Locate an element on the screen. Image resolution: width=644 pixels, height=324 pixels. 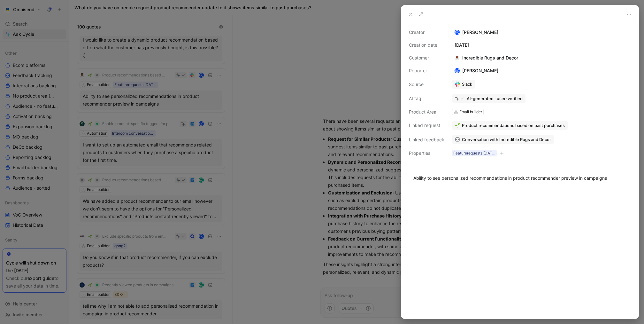
div: Linked request is located at coordinates (426, 126).